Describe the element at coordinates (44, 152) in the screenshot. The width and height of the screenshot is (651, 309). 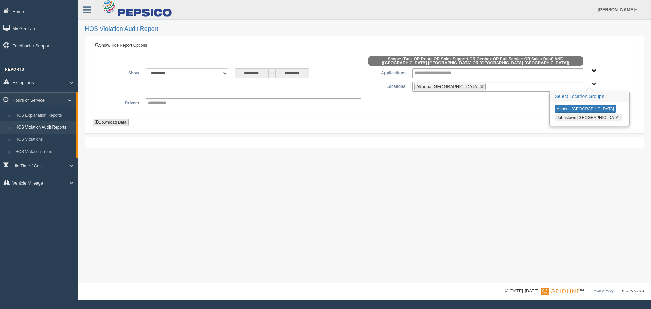
I see `a: HOS Violation Trend` at that location.